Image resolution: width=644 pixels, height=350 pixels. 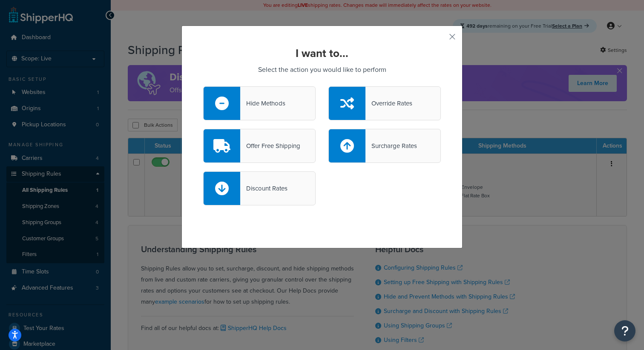 What do you see at coordinates (270, 146) in the screenshot?
I see `div: Offer Free Shipping` at bounding box center [270, 146].